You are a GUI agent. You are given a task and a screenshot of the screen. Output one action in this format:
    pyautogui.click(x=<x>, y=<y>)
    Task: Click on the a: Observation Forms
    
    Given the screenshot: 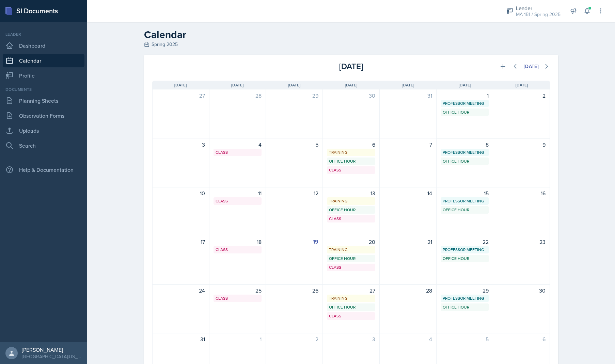 What is the action you would take?
    pyautogui.click(x=43, y=116)
    